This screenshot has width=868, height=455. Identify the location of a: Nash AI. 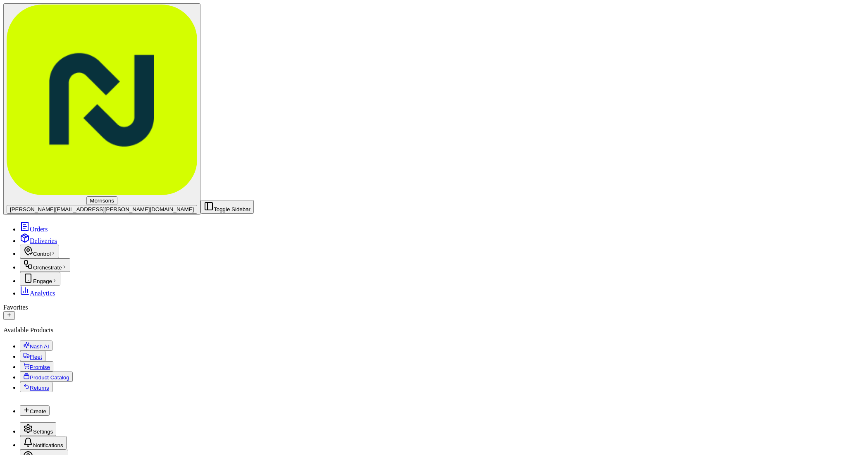
(36, 346).